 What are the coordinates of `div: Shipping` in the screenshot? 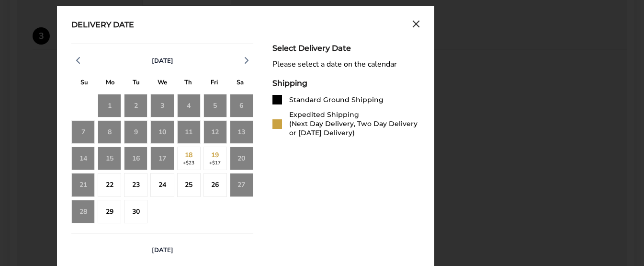 It's located at (346, 83).